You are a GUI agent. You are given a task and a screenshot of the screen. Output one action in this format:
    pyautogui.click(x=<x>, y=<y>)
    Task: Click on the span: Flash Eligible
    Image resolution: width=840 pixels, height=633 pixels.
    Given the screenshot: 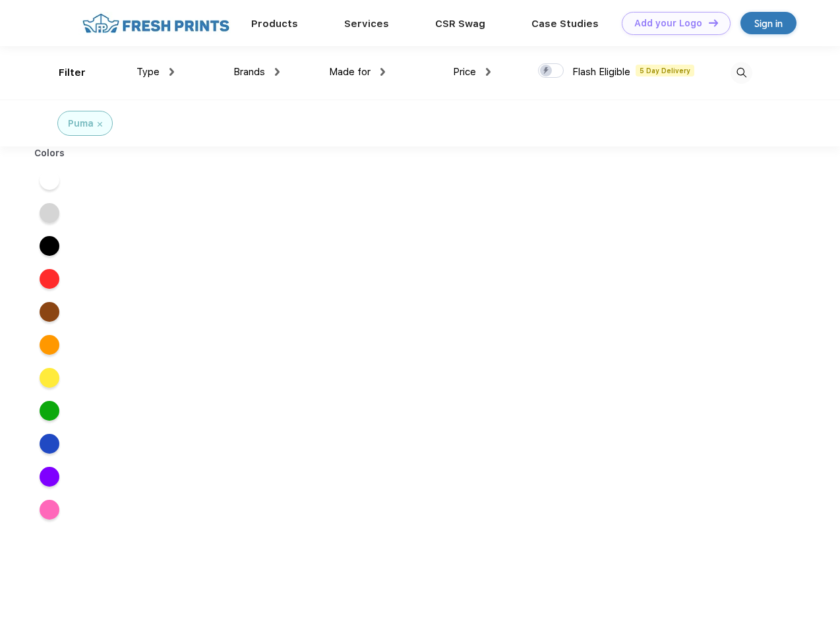 What is the action you would take?
    pyautogui.click(x=601, y=72)
    